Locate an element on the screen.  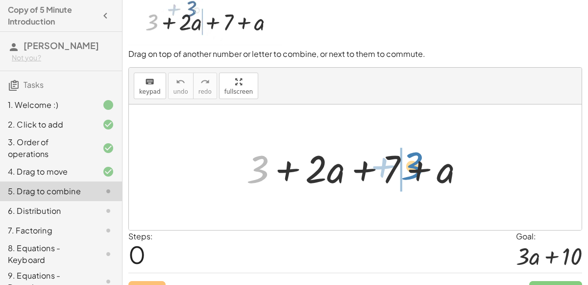
i: Task finished. is located at coordinates (108, 105).